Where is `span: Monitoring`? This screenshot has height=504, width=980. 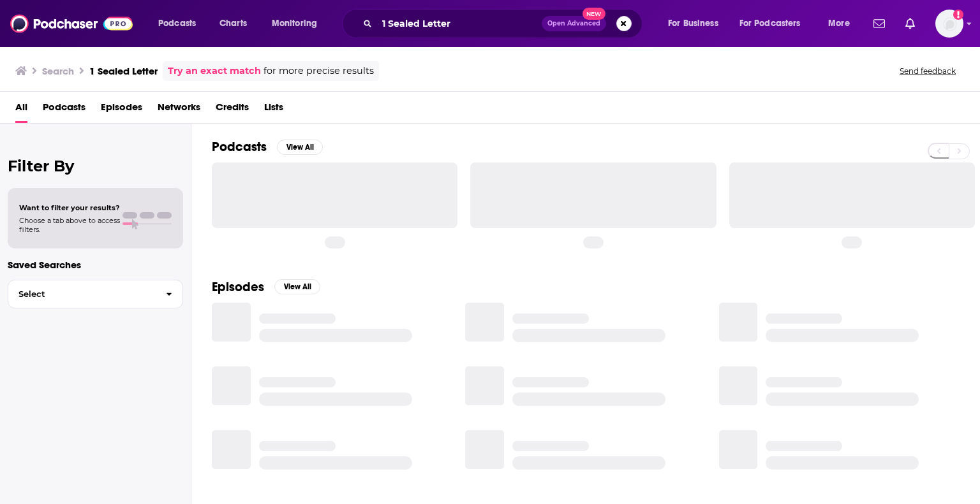
span: Monitoring is located at coordinates (294, 24).